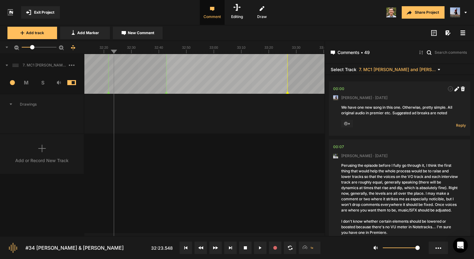  What do you see at coordinates (391, 12) in the screenshot?
I see `img: 424769395311cb87e8bb3f69157a6d24` at bounding box center [391, 12].